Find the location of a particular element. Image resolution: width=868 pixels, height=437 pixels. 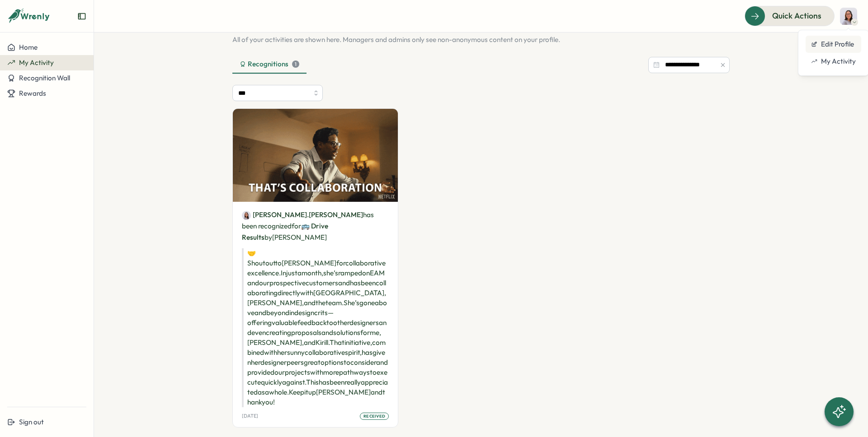

a: My Activity is located at coordinates (833, 62).